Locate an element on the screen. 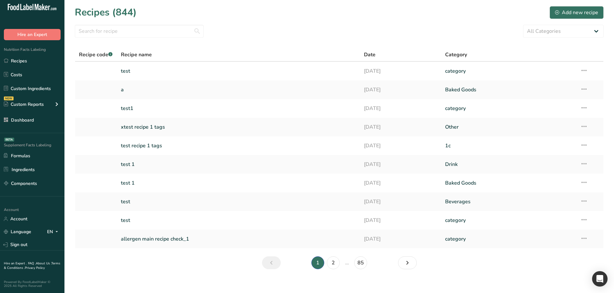 The image size is (614, 293). a: Terms & Conditions . is located at coordinates (32, 266).